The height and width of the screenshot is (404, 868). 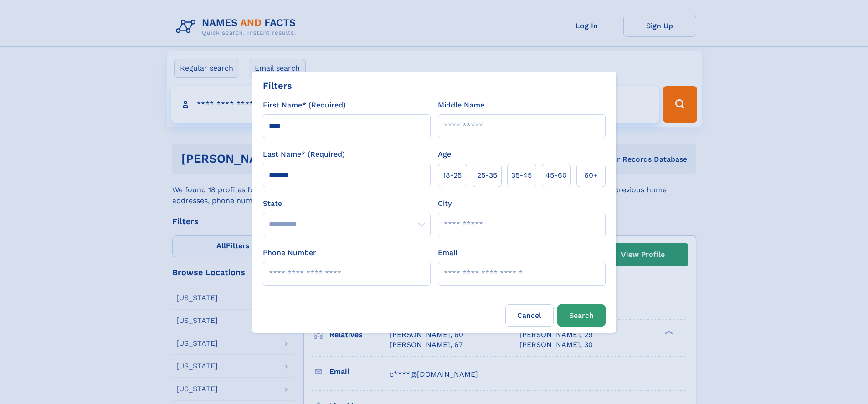 I want to click on label: Last Name* (Required), so click(x=304, y=155).